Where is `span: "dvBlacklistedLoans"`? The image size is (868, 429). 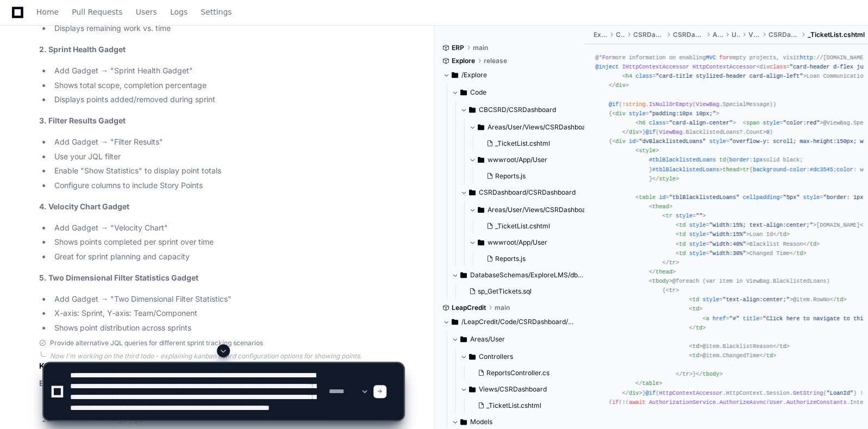 span: "dvBlacklistedLoans" is located at coordinates (672, 141).